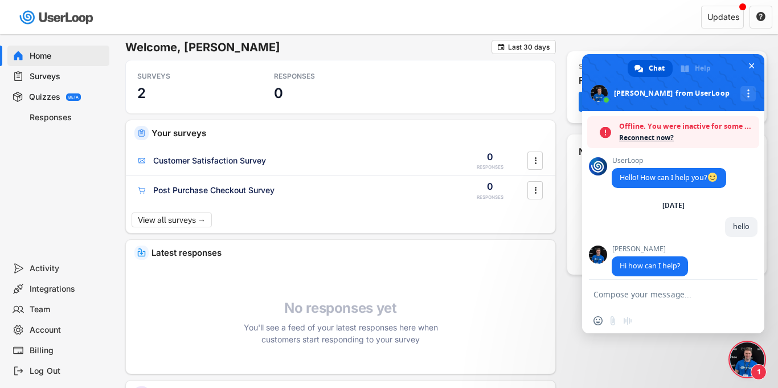 Image resolution: width=778 pixels, height=388 pixels. Describe the element at coordinates (141, 93) in the screenshot. I see `h3: 2` at that location.